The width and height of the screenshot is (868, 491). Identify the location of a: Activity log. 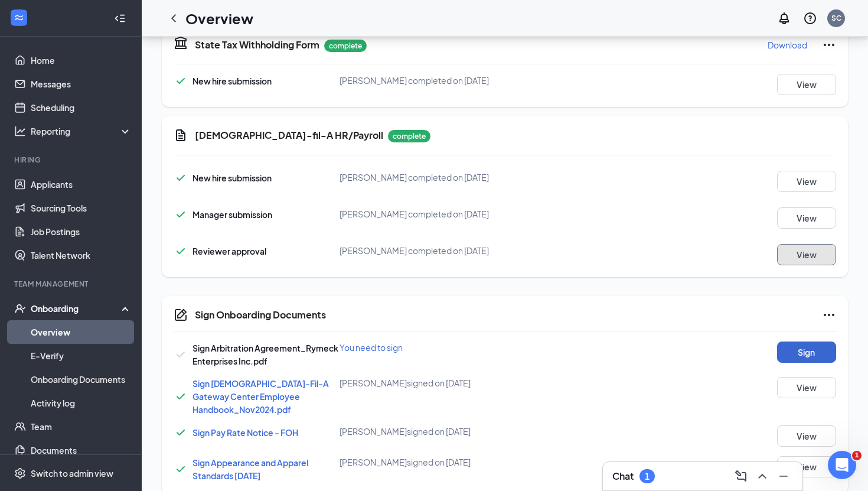
(81, 403).